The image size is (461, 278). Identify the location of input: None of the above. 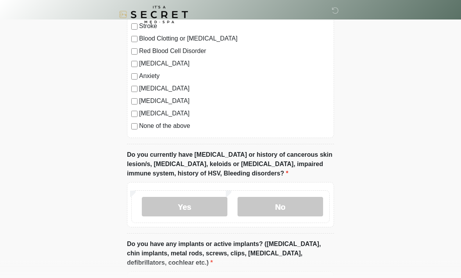
(134, 127).